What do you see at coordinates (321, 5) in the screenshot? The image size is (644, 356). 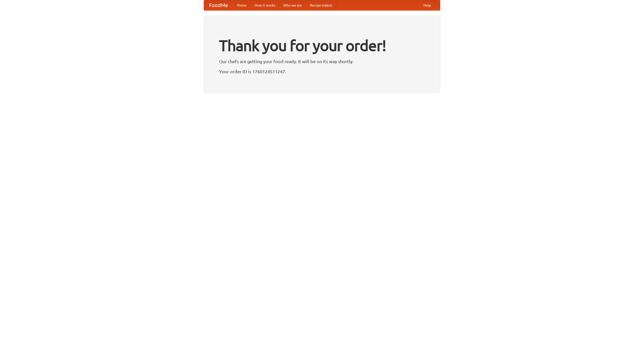 I see `a: Recipe videos` at bounding box center [321, 5].